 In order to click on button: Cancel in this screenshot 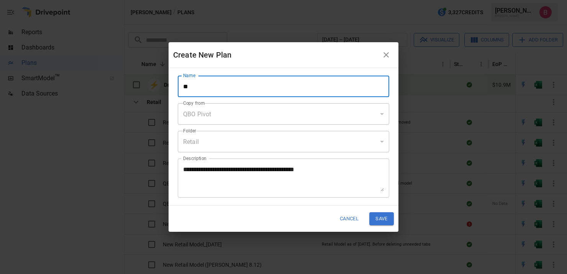, I will do `click(349, 218)`.